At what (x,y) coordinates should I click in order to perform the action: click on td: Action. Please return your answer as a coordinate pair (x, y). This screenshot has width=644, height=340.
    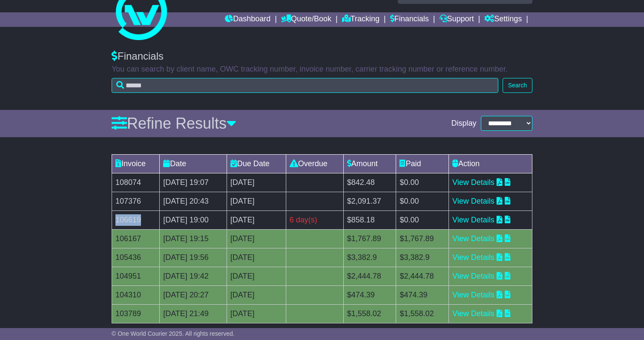
    Looking at the image, I should click on (491, 163).